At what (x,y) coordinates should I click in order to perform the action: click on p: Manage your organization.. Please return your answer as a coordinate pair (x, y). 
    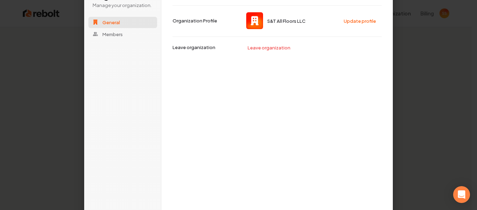
    Looking at the image, I should click on (123, 5).